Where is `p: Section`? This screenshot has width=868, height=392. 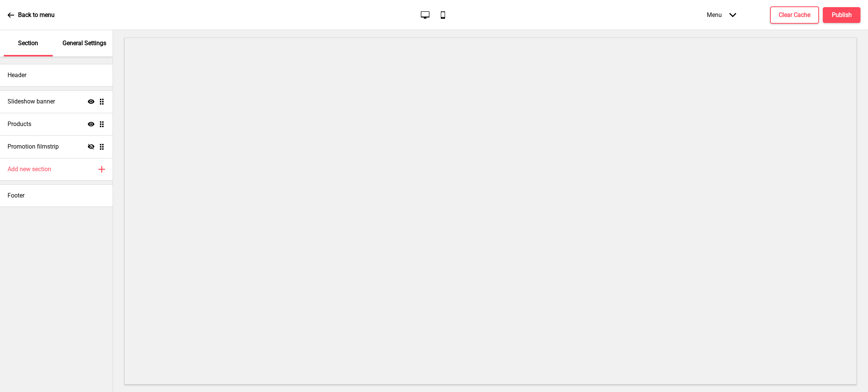
p: Section is located at coordinates (28, 43).